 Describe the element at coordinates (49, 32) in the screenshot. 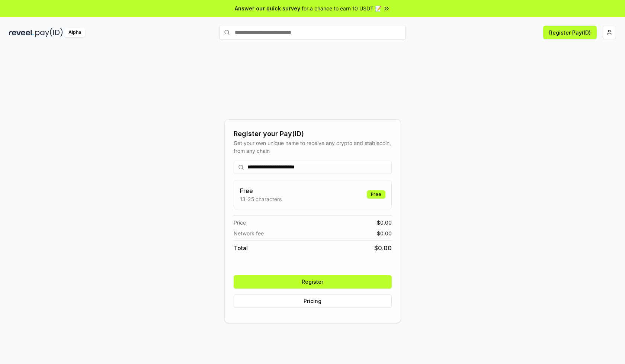

I see `img: pay_id` at that location.